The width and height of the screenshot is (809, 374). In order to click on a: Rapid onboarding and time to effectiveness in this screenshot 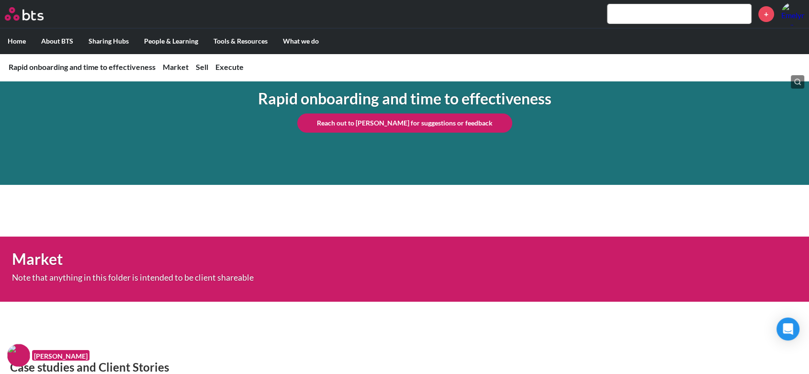, I will do `click(82, 67)`.